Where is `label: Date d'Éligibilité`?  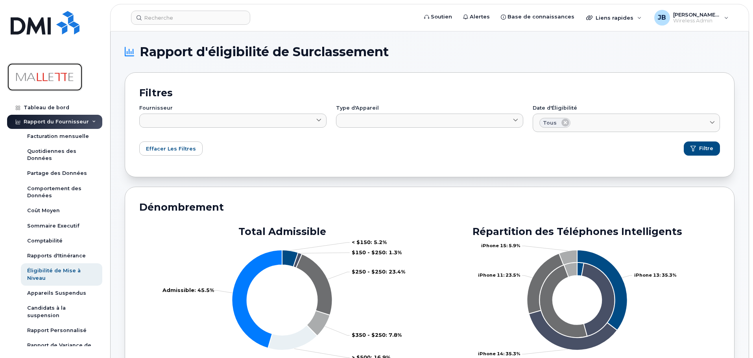
label: Date d'Éligibilité is located at coordinates (626, 108).